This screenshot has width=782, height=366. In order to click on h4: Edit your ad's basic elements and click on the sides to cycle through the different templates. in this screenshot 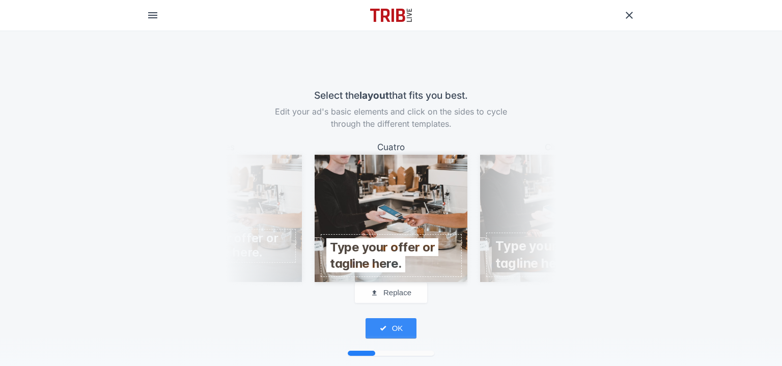, I will do `click(391, 118)`.